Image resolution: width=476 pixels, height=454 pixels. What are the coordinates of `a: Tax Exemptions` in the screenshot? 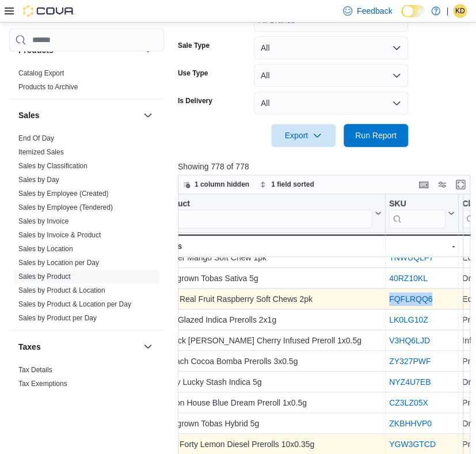 It's located at (43, 384).